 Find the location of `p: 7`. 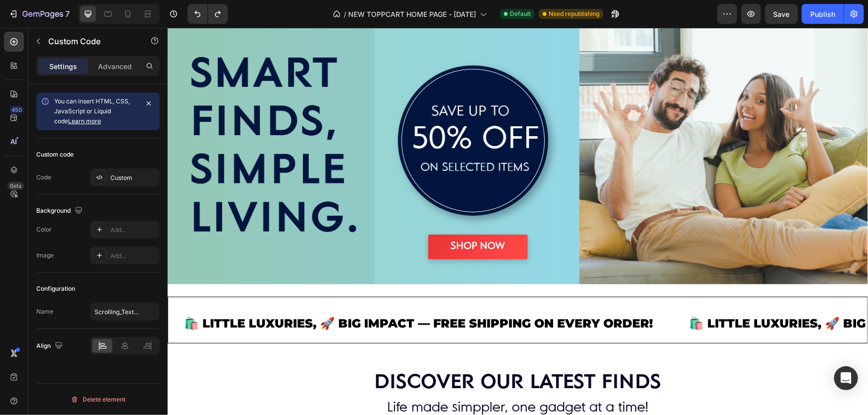

p: 7 is located at coordinates (67, 14).